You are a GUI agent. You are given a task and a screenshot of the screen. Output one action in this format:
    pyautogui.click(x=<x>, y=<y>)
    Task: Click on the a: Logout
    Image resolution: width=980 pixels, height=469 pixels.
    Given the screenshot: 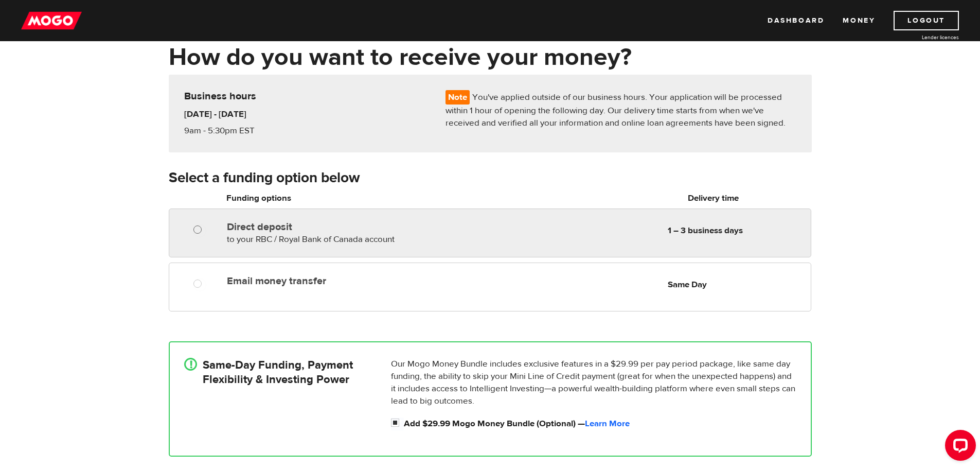 What is the action you would take?
    pyautogui.click(x=926, y=21)
    